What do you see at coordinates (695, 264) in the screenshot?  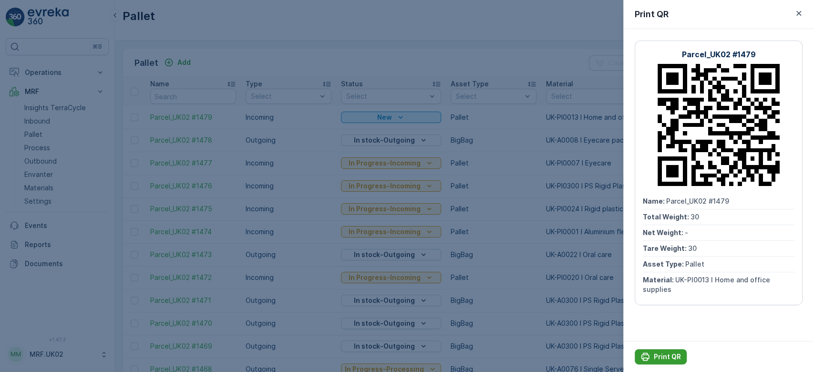 I see `span: Pallet` at bounding box center [695, 264].